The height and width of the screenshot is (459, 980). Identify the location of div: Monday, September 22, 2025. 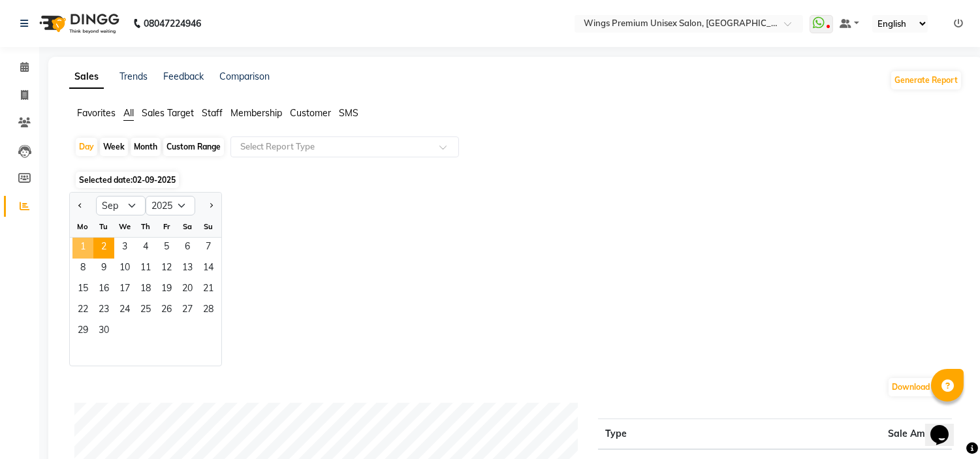
(83, 311).